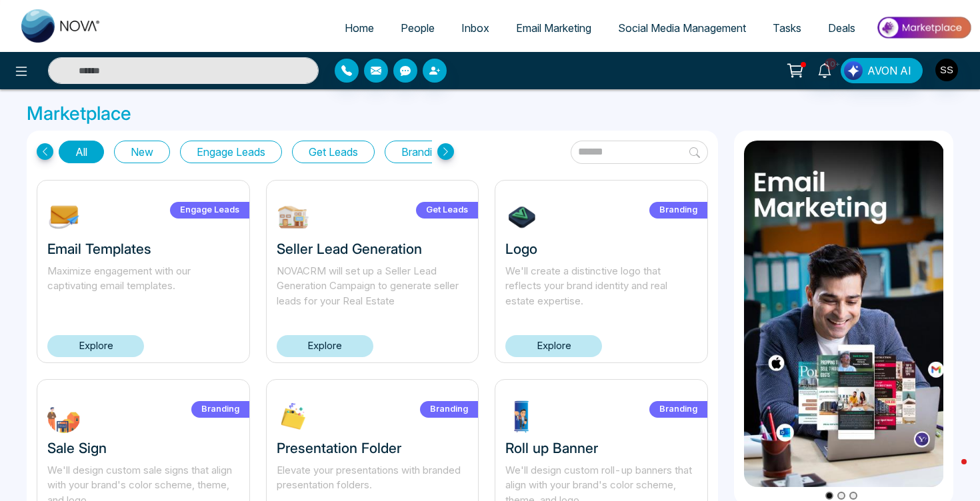 Image resolution: width=980 pixels, height=501 pixels. Describe the element at coordinates (923, 27) in the screenshot. I see `img: Market-place.gif` at that location.